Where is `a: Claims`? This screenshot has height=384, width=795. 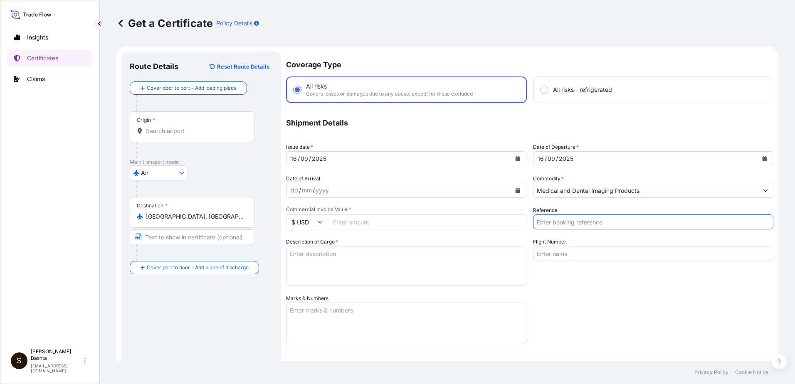 a: Claims is located at coordinates (50, 79).